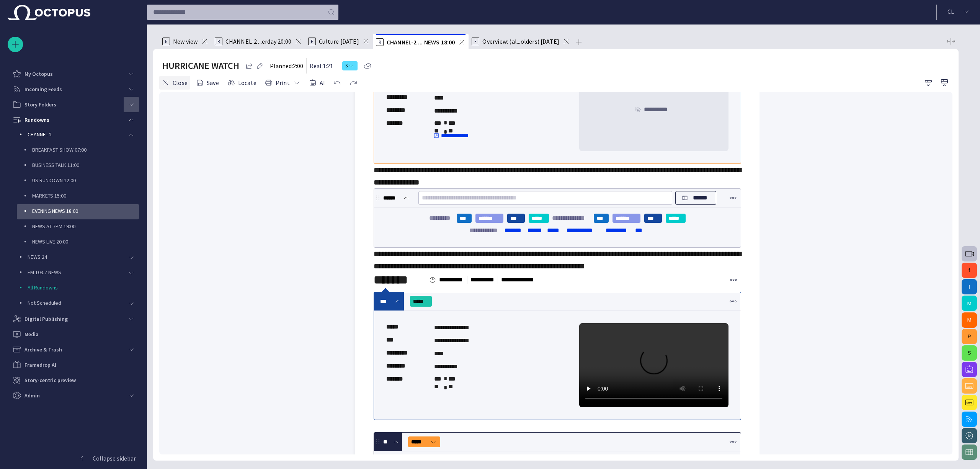  I want to click on p: NEWS 24, so click(75, 257).